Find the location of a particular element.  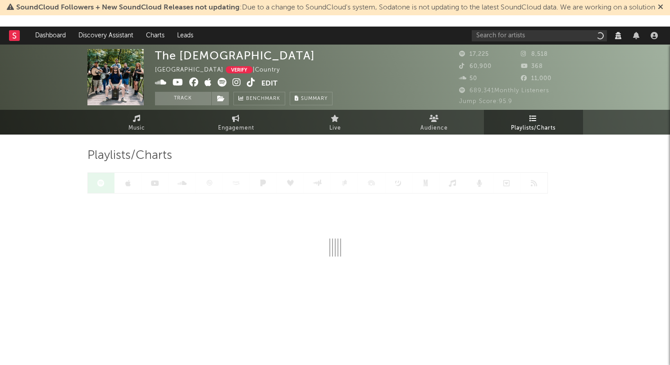

a: Audience is located at coordinates (434, 122).